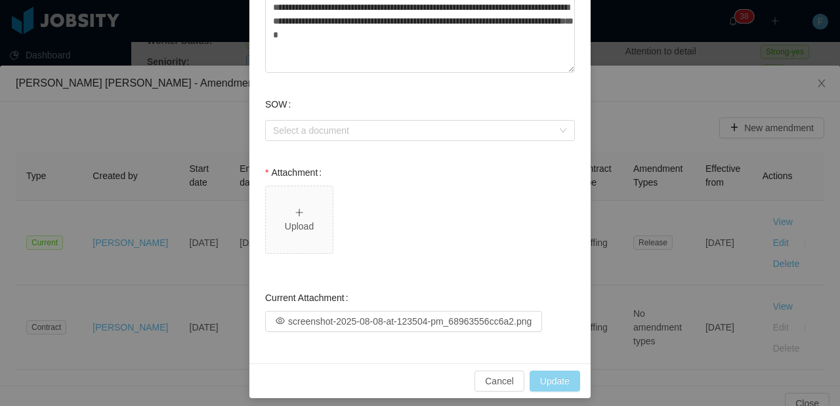 Image resolution: width=840 pixels, height=406 pixels. I want to click on button: icon: eye-oscreenshot-2025-08-08-at-123504-pm_68963556cc6a2.png, so click(404, 322).